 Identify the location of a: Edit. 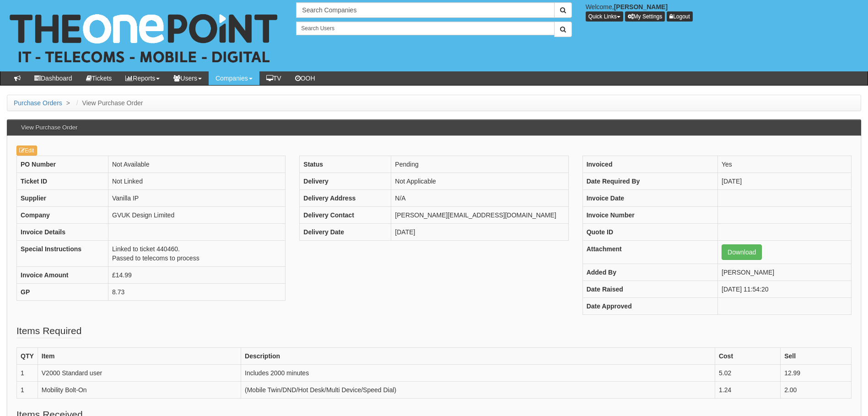
(26, 151).